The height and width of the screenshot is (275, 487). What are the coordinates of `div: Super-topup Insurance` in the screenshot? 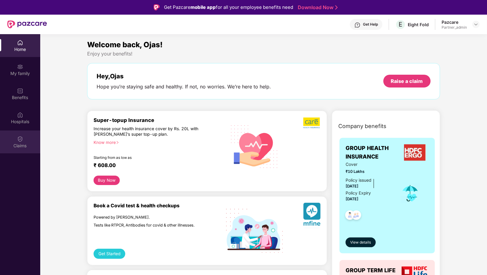 It's located at (160, 120).